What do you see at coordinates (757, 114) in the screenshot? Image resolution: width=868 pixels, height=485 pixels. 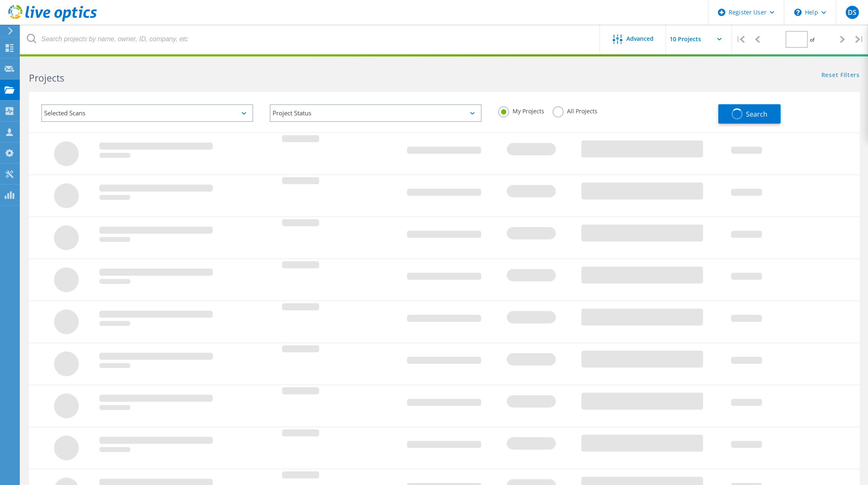 I see `span: Search` at bounding box center [757, 114].